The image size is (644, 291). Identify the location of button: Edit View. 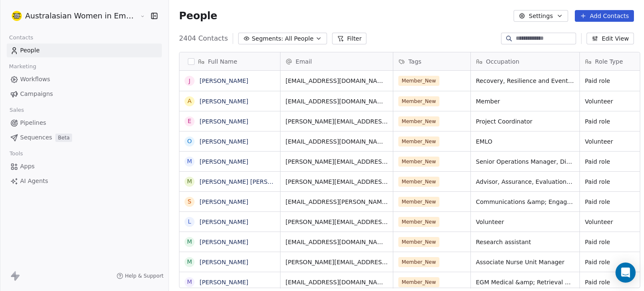
(610, 39).